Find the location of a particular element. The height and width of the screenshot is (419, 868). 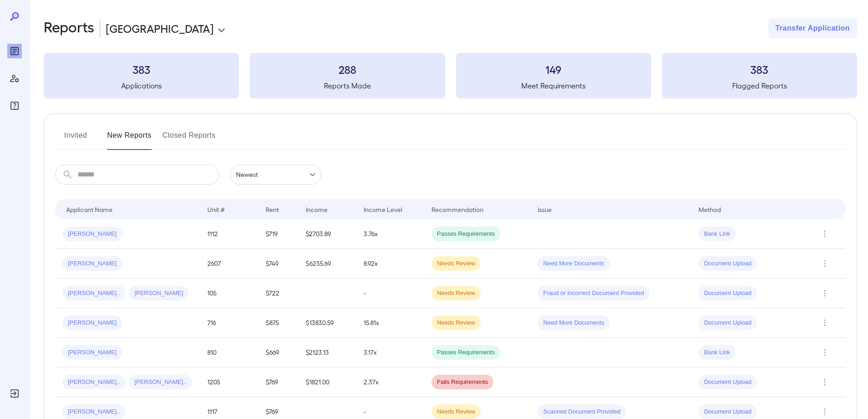

div: Rent is located at coordinates (273, 209).